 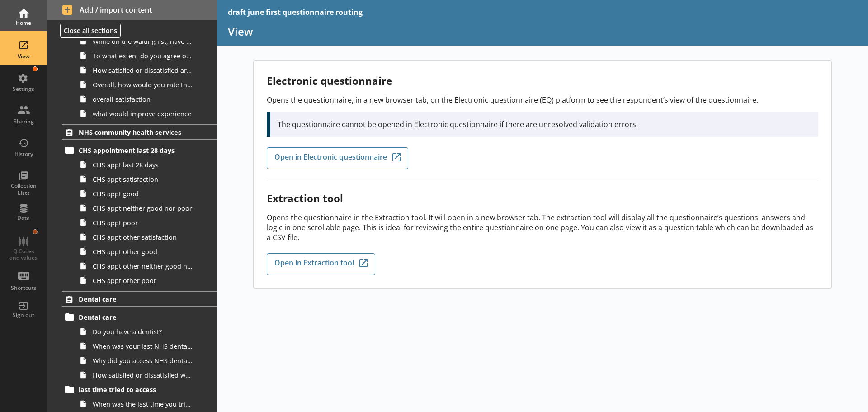 I want to click on p: The questionnaire cannot be opened in Electronic questionnaire if there are unresolved validation..., so click(x=545, y=124).